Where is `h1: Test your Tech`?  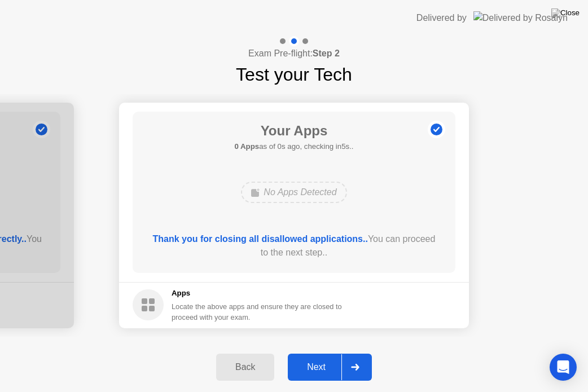 h1: Test your Tech is located at coordinates (294, 74).